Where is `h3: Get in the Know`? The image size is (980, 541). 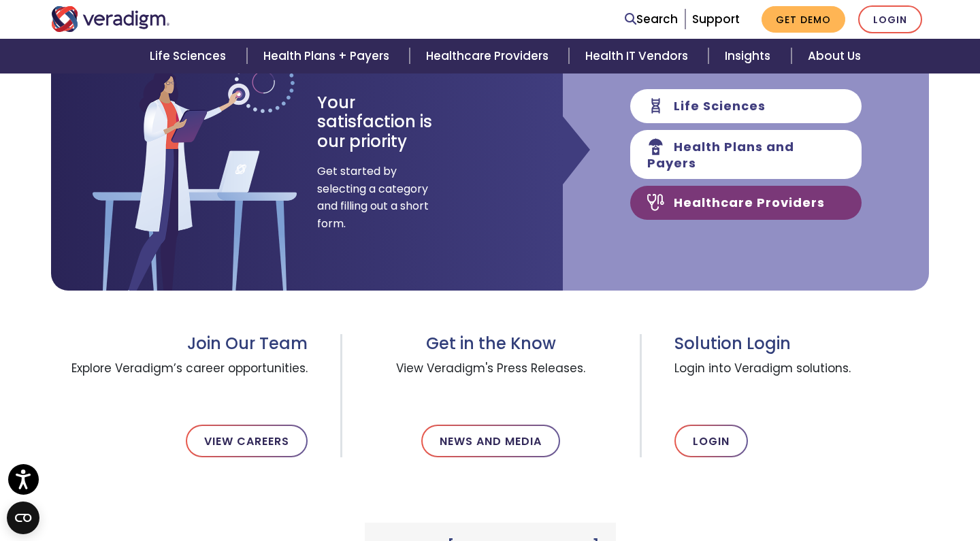
h3: Get in the Know is located at coordinates (491, 343).